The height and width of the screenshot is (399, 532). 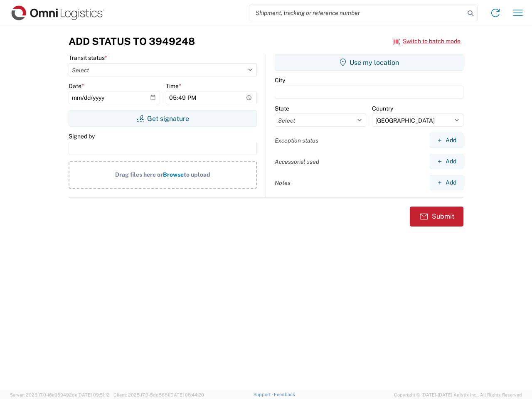 I want to click on button: Switch to batch mode, so click(x=426, y=41).